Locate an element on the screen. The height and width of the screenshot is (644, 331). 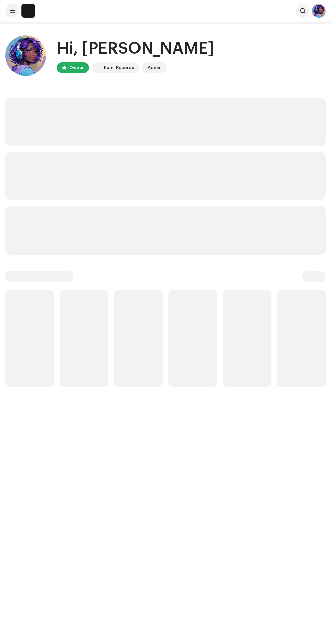
div: Kami Records is located at coordinates (119, 68).